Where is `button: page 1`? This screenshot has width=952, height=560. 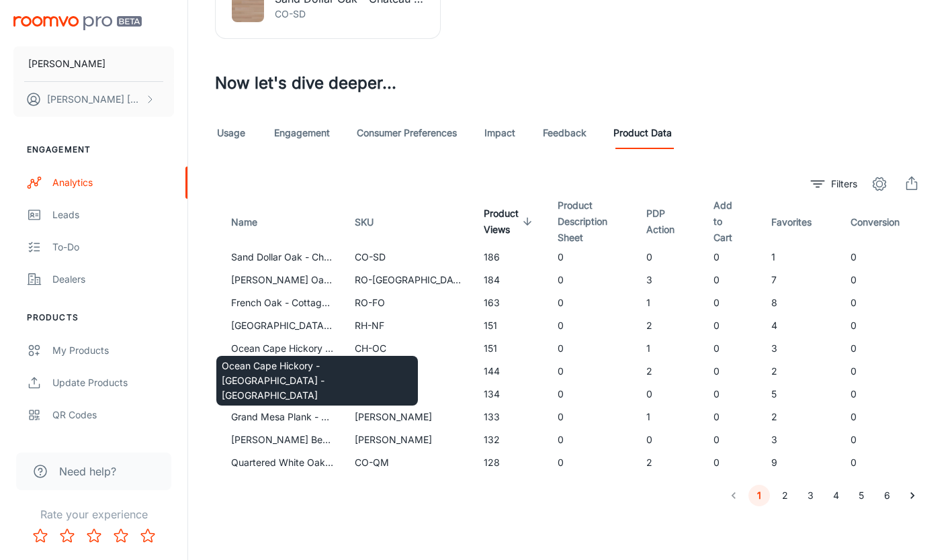 button: page 1 is located at coordinates (759, 495).